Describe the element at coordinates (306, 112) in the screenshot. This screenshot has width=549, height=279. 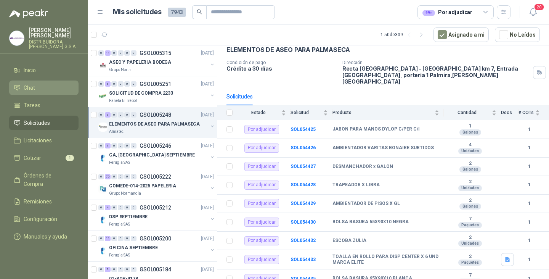
I see `span: Solicitud` at that location.